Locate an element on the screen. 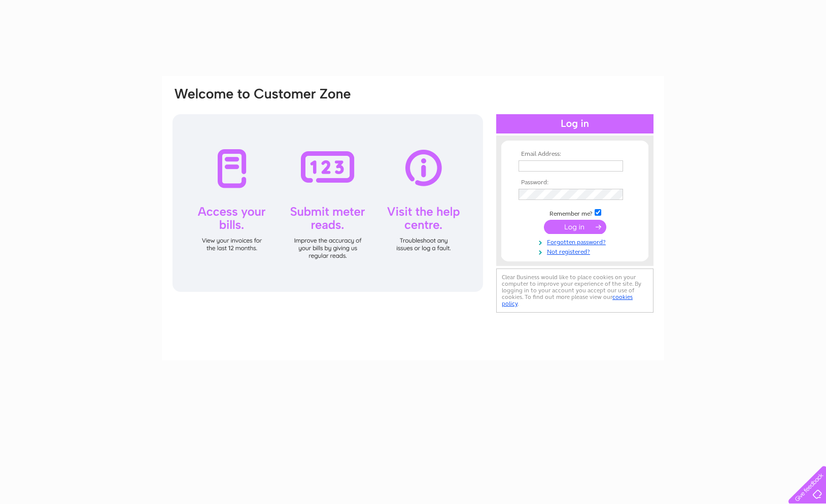 The width and height of the screenshot is (826, 504). input: Submit is located at coordinates (575, 227).